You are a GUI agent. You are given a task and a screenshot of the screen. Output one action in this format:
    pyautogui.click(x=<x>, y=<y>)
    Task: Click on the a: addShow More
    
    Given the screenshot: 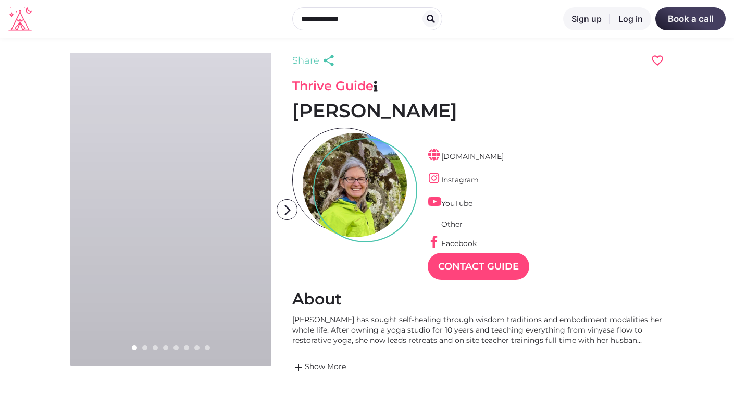 What is the action you would take?
    pyautogui.click(x=478, y=367)
    